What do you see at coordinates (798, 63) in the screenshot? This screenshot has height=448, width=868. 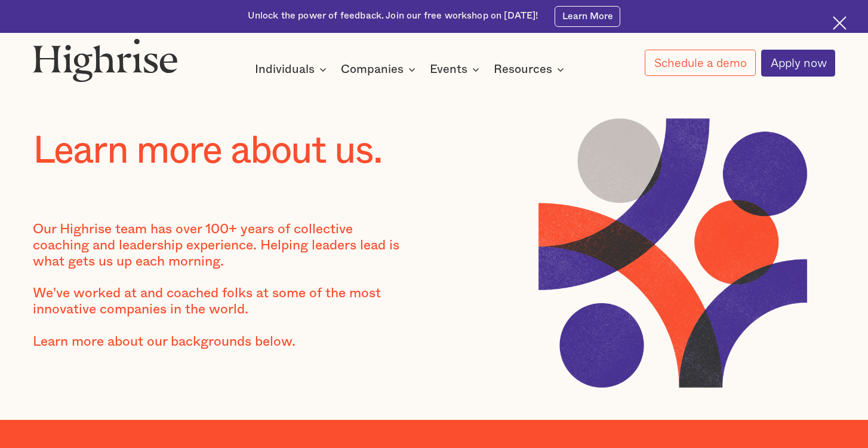 I see `a: Apply now` at bounding box center [798, 63].